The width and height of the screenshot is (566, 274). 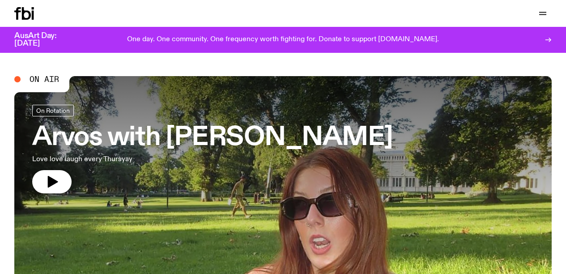 I want to click on span: On Rotation, so click(x=53, y=110).